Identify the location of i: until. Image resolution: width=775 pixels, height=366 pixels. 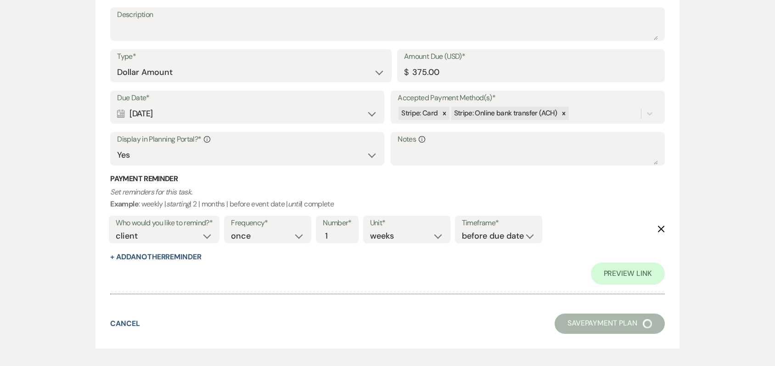
(294, 203).